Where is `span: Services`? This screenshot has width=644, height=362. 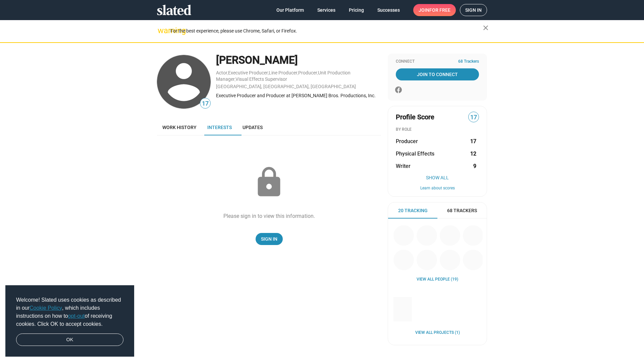 span: Services is located at coordinates (326, 10).